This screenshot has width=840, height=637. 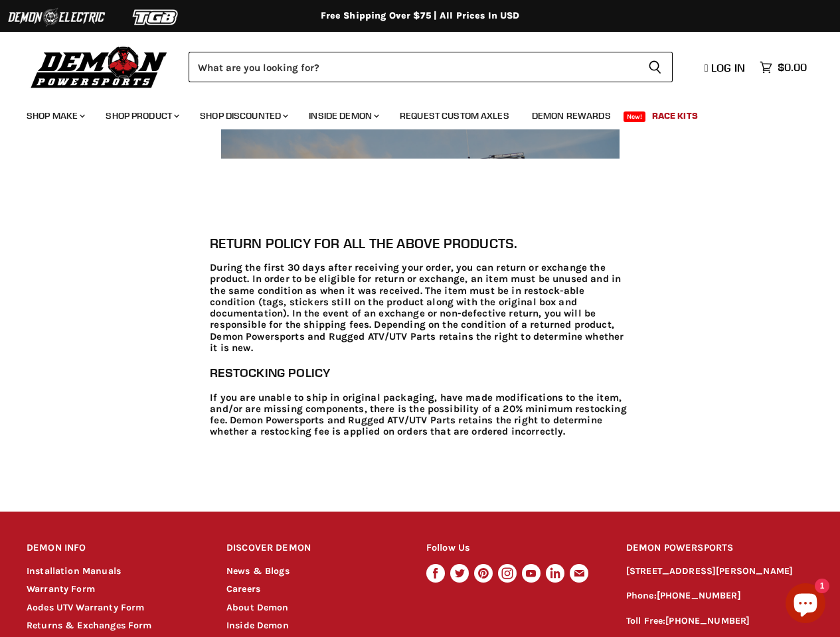 What do you see at coordinates (792, 67) in the screenshot?
I see `span: $0.00` at bounding box center [792, 67].